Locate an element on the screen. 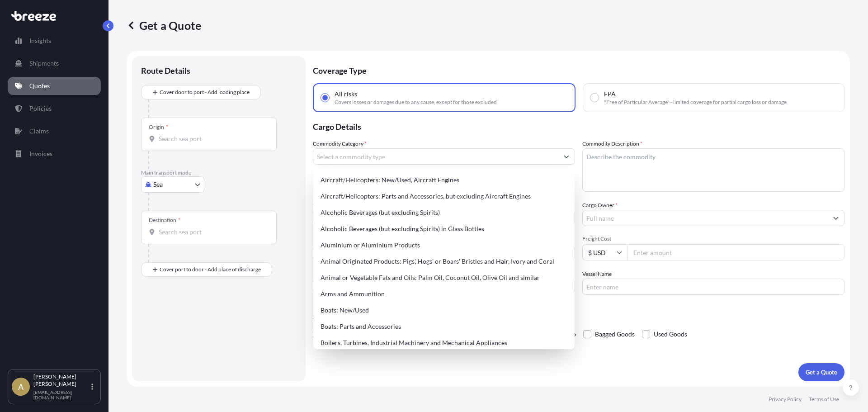  div: Animal or Vegetable Fats and Oils: Palm Oil, Coconut Oil, Olive Oil and similar is located at coordinates (444, 278).